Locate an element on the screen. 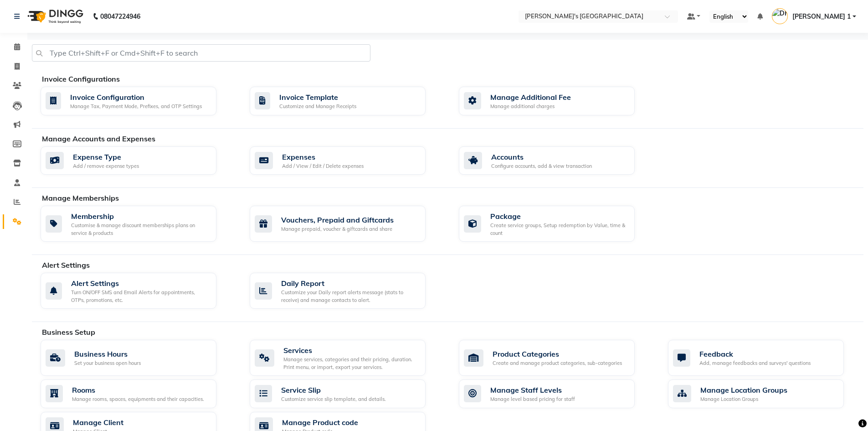 This screenshot has height=431, width=868. a: Manage Staff LevelsManage level based pricing for staff is located at coordinates (556, 393).